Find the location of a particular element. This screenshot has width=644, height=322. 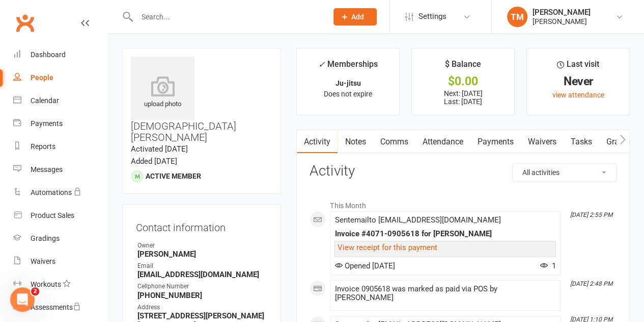

a: Reports is located at coordinates (60, 146).